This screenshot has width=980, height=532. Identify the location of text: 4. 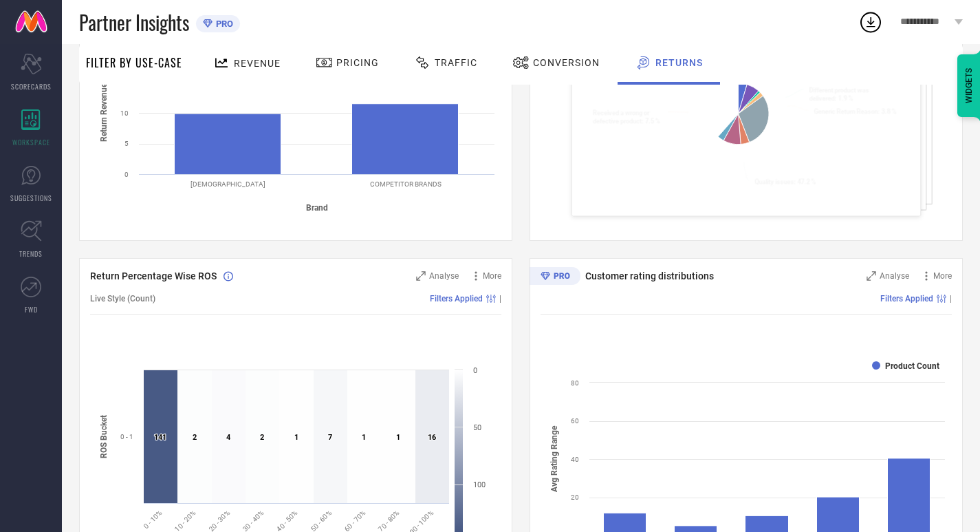
(229, 437).